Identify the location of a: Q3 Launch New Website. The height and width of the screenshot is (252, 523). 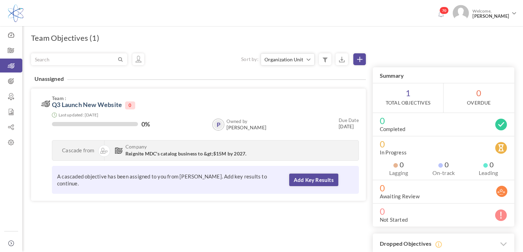
(87, 104).